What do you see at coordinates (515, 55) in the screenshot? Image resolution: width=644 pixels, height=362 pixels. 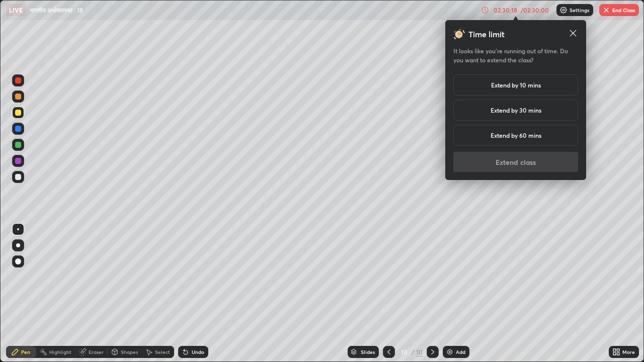 I see `h5: It looks like you’re running out of time. Do you want to extend the class?` at bounding box center [515, 55].